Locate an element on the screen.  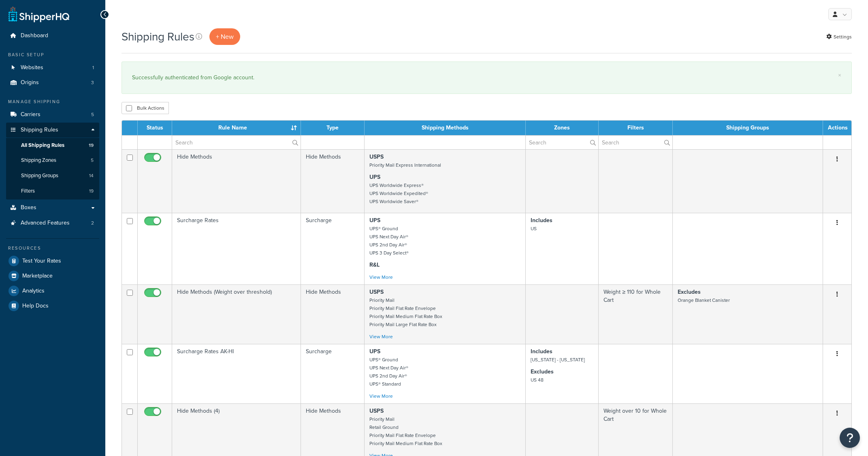
td: Weight ≥ 110 for Whole Cart is located at coordinates (635, 314).